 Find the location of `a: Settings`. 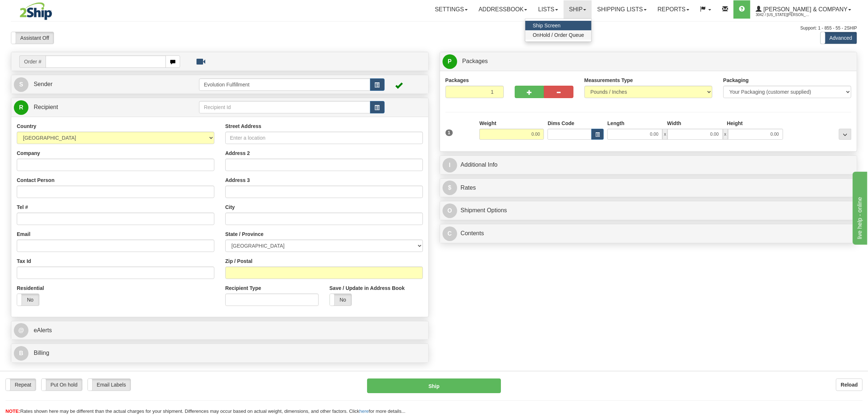

a: Settings is located at coordinates (451, 9).